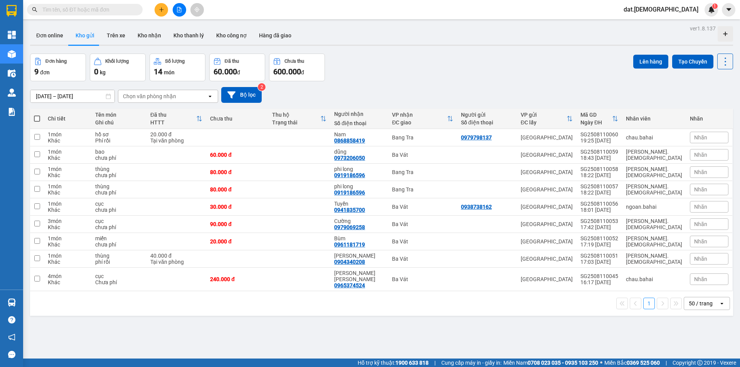 This screenshot has height=367, width=740. What do you see at coordinates (173, 123) in the screenshot?
I see `div: HTTT` at bounding box center [173, 123].